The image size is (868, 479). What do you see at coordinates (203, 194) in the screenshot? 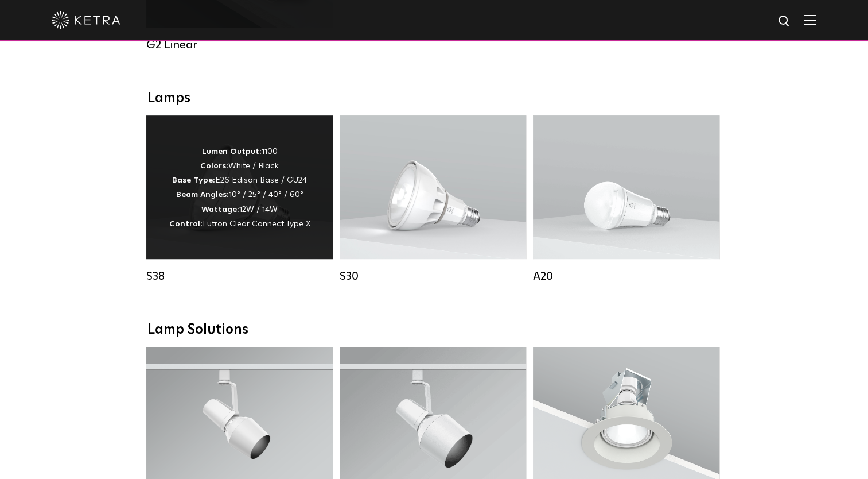
I see `strong: Beam Angles:` at bounding box center [203, 194].